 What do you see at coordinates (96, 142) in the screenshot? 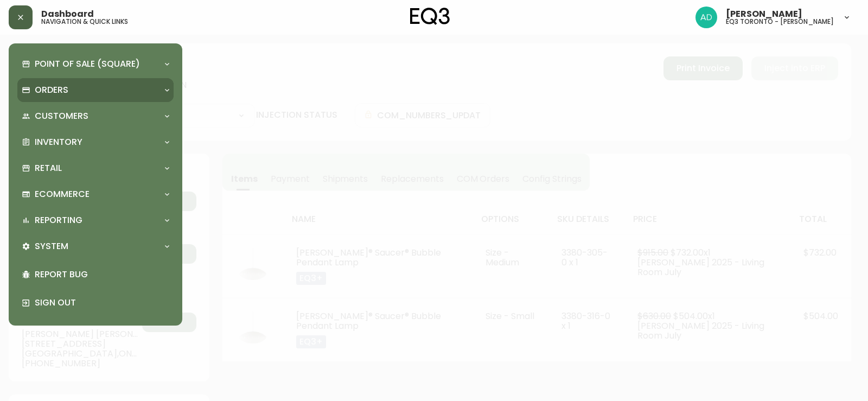
I see `div: Inventory` at bounding box center [96, 142].